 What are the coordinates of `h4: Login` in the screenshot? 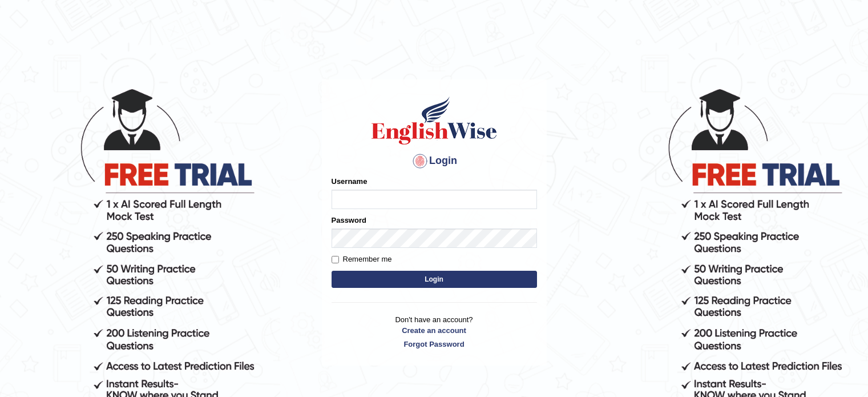 It's located at (435, 161).